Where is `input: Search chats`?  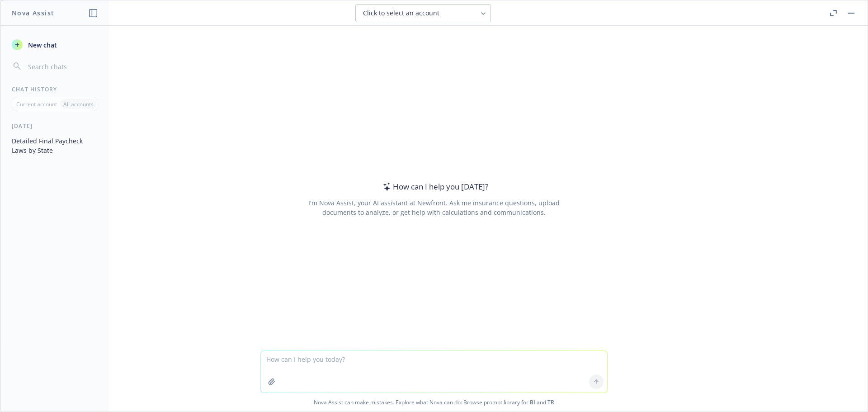 input: Search chats is located at coordinates (62, 67).